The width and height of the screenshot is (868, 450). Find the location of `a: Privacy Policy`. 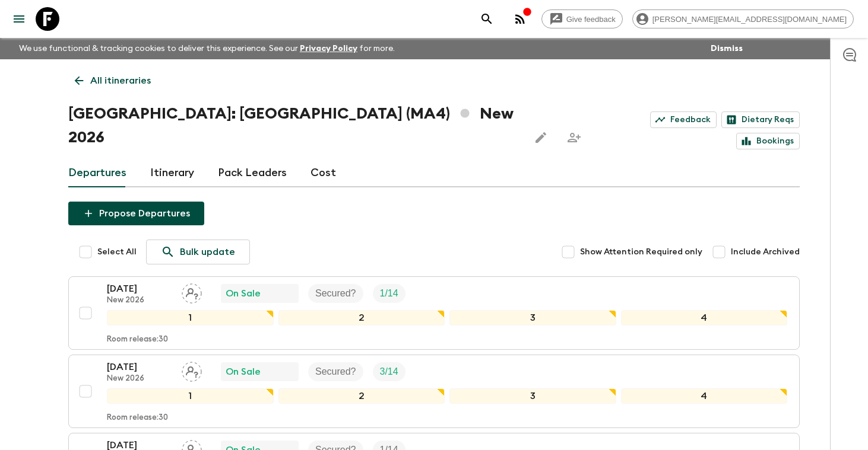

a: Privacy Policy is located at coordinates (328, 49).